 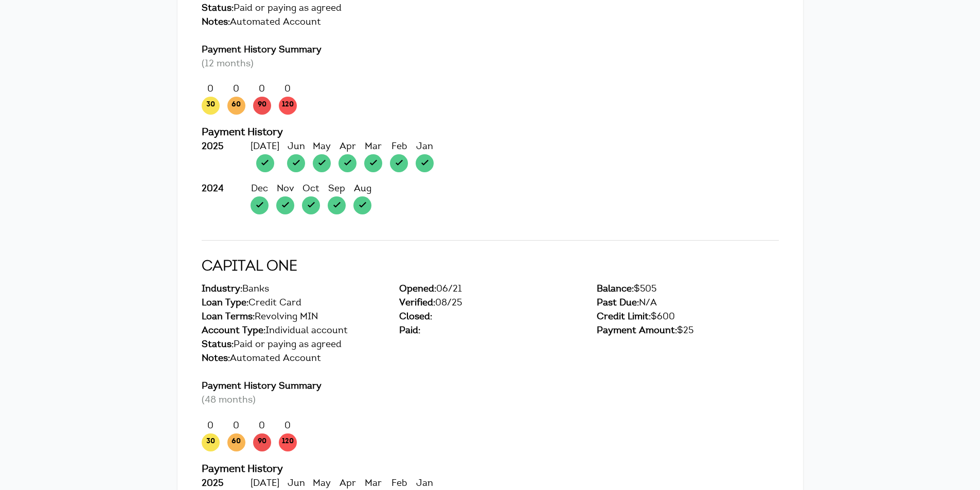 What do you see at coordinates (688, 289) in the screenshot?
I see `div: $505` at bounding box center [688, 289].